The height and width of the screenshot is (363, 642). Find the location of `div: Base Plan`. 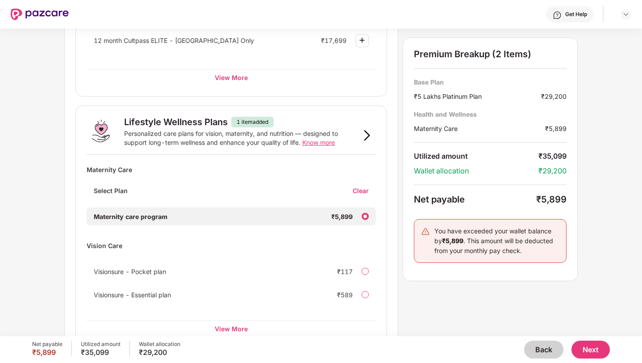

div: Base Plan is located at coordinates (491, 82).